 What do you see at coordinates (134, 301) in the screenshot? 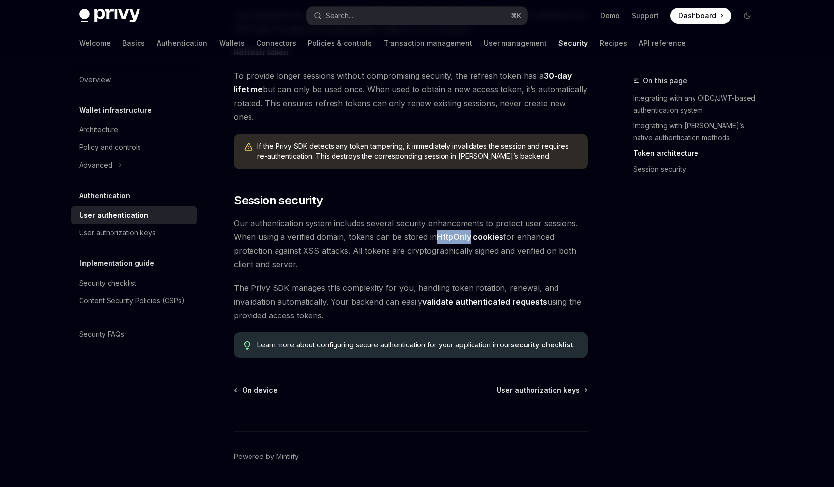
I see `a: Content Security Policies (CSPs)` at bounding box center [134, 301].